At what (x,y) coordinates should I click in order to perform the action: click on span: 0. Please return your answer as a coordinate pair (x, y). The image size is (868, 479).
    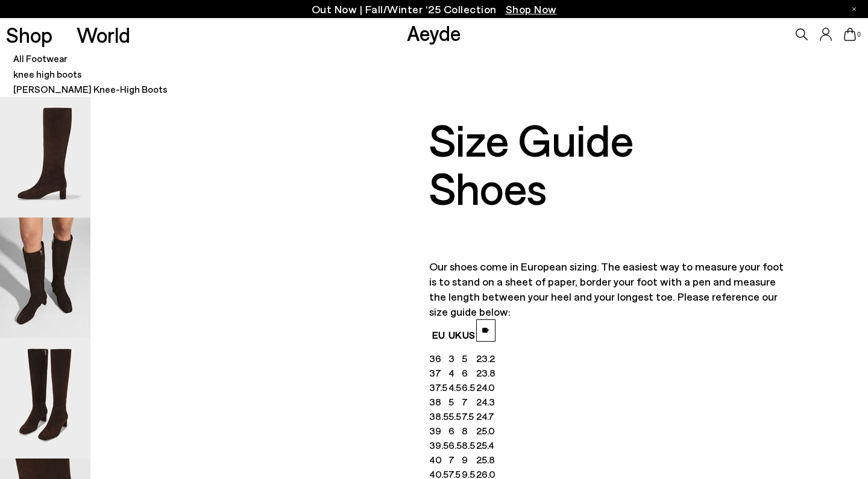
    Looking at the image, I should click on (858, 35).